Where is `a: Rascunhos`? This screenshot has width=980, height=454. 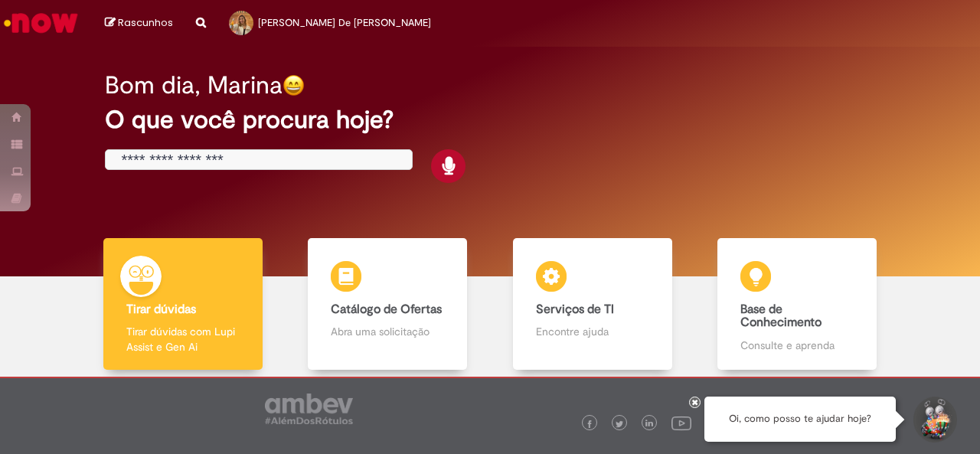 a: Rascunhos is located at coordinates (139, 23).